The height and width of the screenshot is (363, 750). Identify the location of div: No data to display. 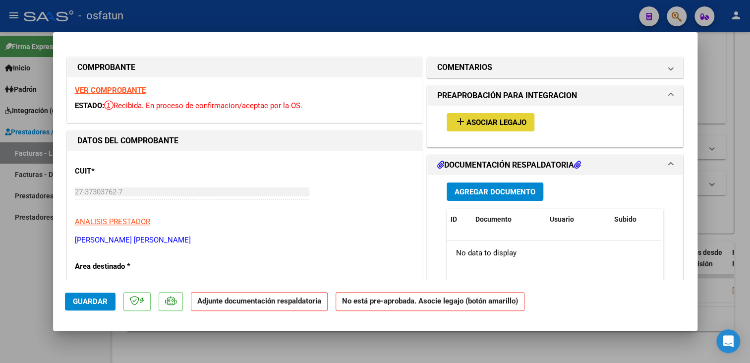
(554, 253).